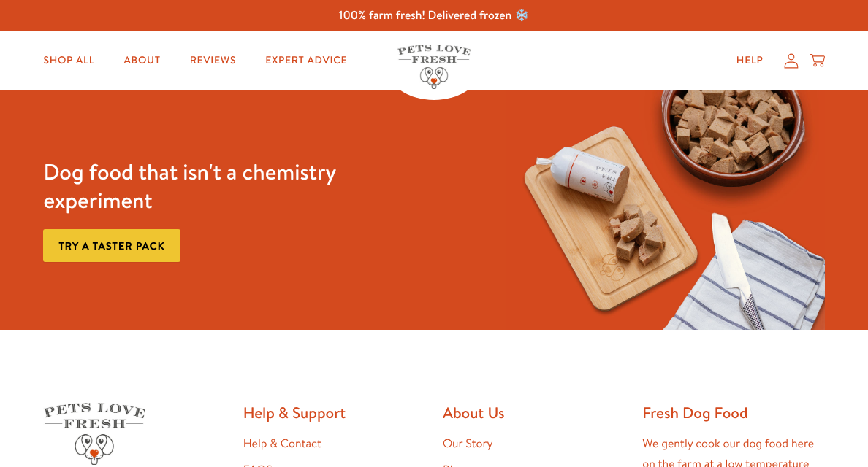 The height and width of the screenshot is (467, 868). Describe the element at coordinates (750, 61) in the screenshot. I see `a: Help` at that location.